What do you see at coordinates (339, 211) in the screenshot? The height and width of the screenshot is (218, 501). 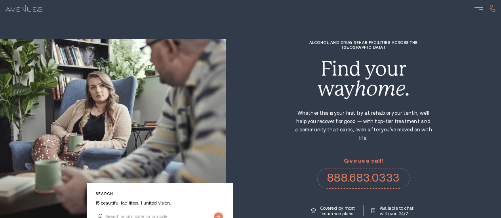 I see `p: Covered by most insurance plans` at bounding box center [339, 211].